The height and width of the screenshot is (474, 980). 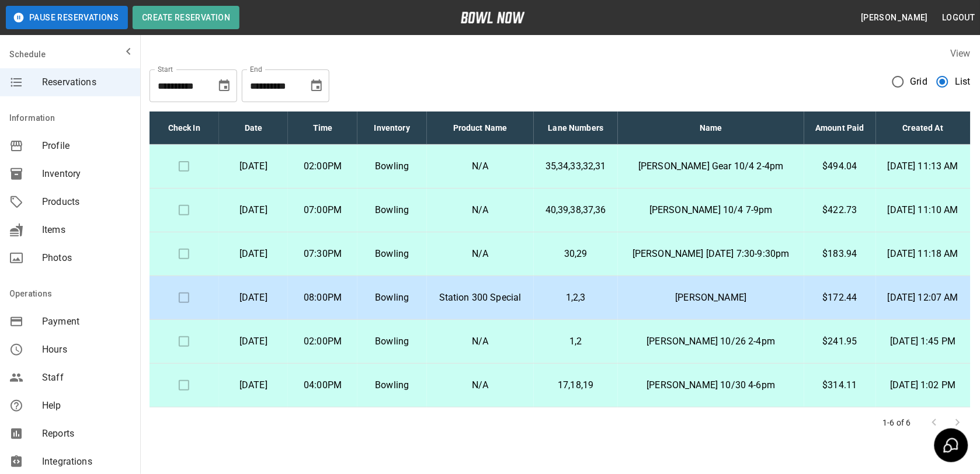 I want to click on p: 30,29, so click(x=575, y=254).